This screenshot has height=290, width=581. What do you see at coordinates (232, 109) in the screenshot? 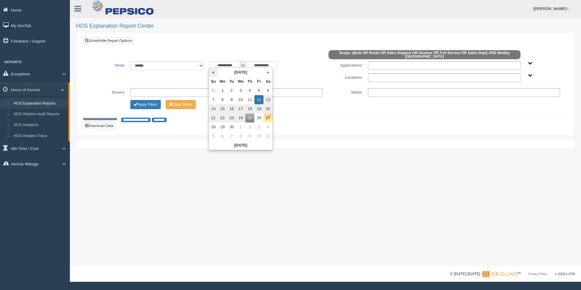
I see `td: 16` at bounding box center [232, 109].